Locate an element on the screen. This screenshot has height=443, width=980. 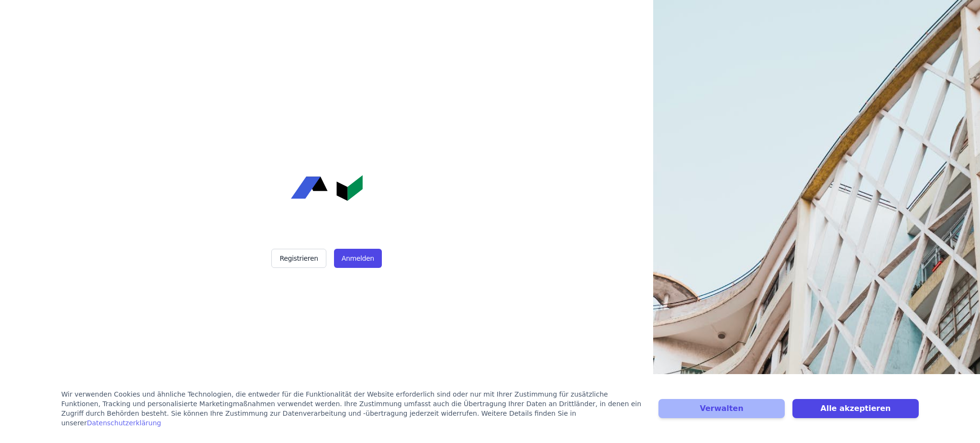
button: Registrieren is located at coordinates (299, 259).